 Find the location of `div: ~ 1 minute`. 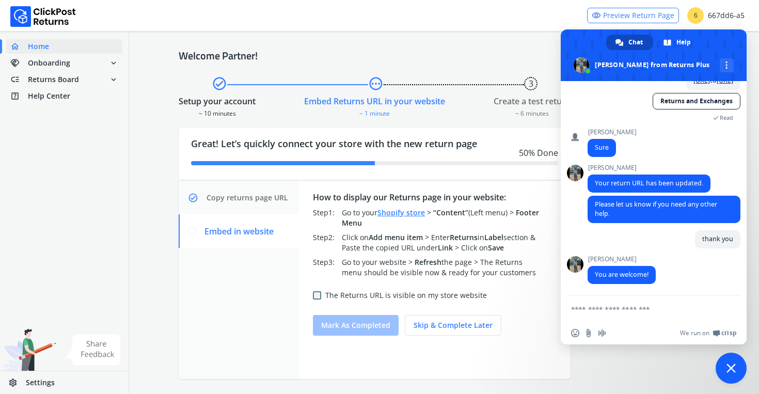

div: ~ 1 minute is located at coordinates (374, 113).